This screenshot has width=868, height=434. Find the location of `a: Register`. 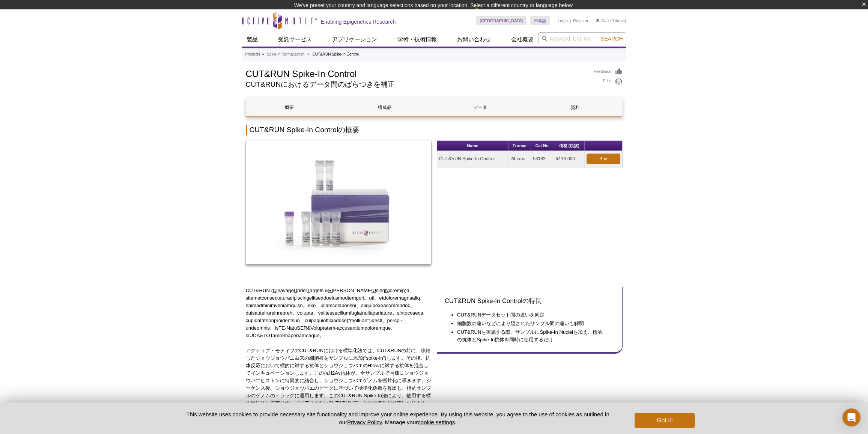

a: Register is located at coordinates (580, 20).